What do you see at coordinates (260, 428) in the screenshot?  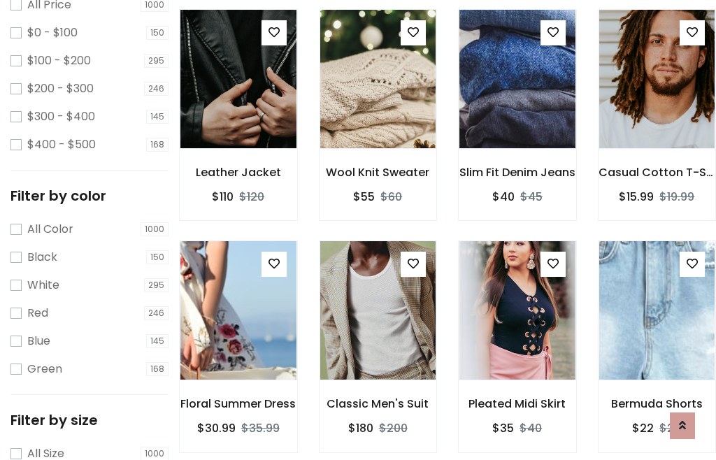 I see `del: $35.99` at bounding box center [260, 428].